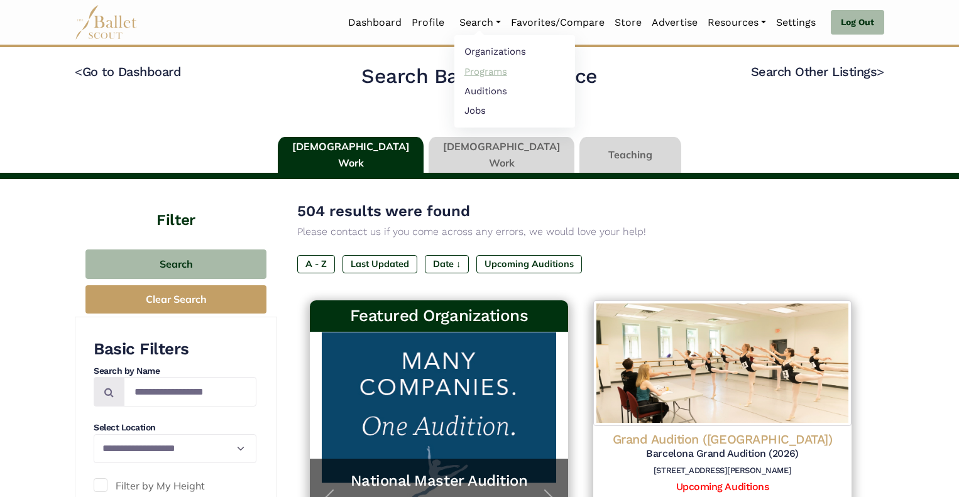  What do you see at coordinates (176, 205) in the screenshot?
I see `h4: Filter` at bounding box center [176, 205].